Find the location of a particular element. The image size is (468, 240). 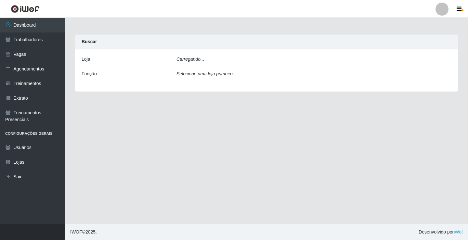

span: IWOF is located at coordinates (76, 232).